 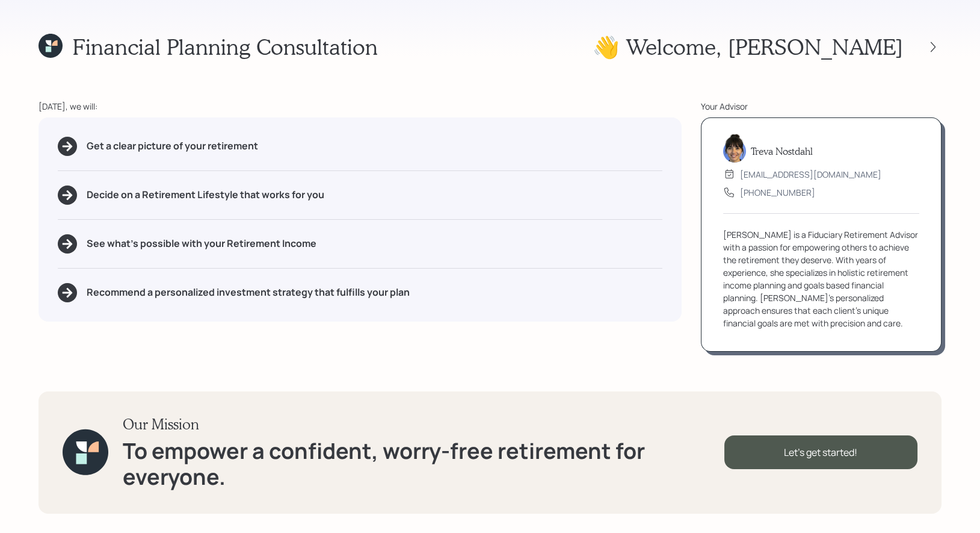 What do you see at coordinates (172, 146) in the screenshot?
I see `h5: Get a clear picture of your retirement` at bounding box center [172, 146].